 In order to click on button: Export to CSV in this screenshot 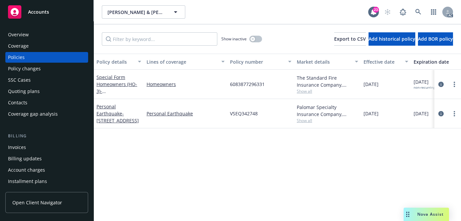, I will do `click(350, 39)`.